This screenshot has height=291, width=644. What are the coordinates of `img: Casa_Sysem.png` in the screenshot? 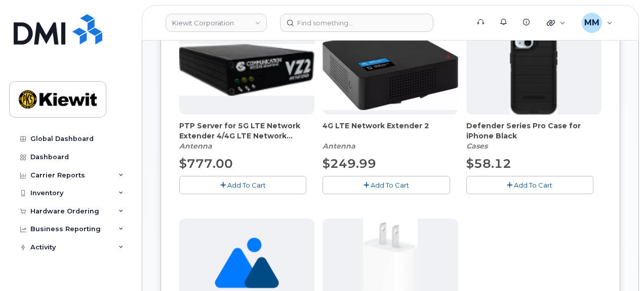 It's located at (246, 70).